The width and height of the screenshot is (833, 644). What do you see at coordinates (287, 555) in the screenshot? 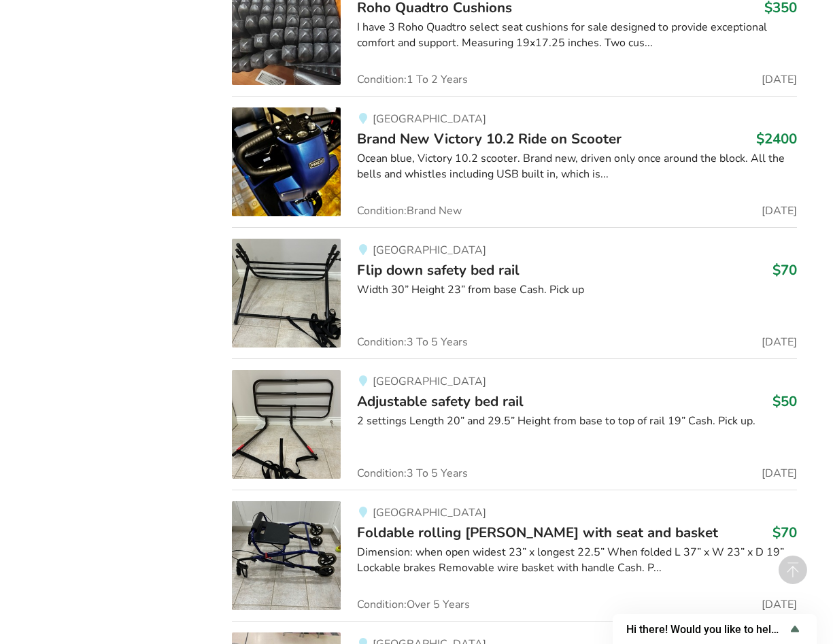
I see `img: mobility-foldable rolling walker with seat and basket` at bounding box center [287, 555].